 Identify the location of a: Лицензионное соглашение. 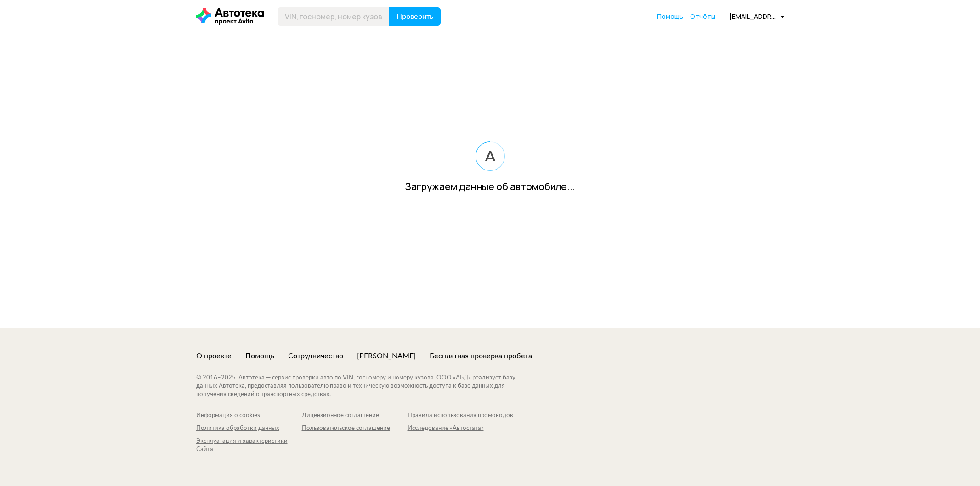
(355, 416).